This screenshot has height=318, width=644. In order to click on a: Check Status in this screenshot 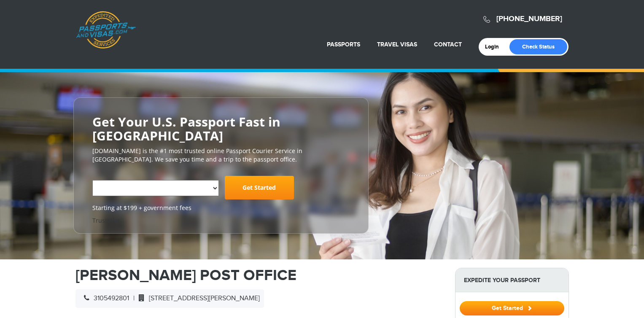, I will do `click(538, 47)`.